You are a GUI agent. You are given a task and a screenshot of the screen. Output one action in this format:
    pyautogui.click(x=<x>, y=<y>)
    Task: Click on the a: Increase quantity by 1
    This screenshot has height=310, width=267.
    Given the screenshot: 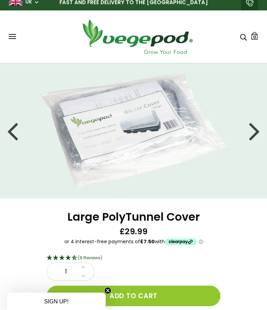 What is the action you would take?
    pyautogui.click(x=83, y=267)
    